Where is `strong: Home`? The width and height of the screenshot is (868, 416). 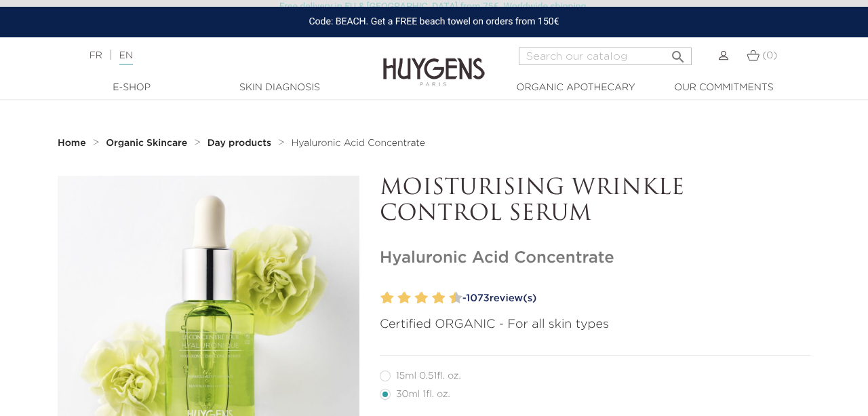
strong: Home is located at coordinates (72, 143).